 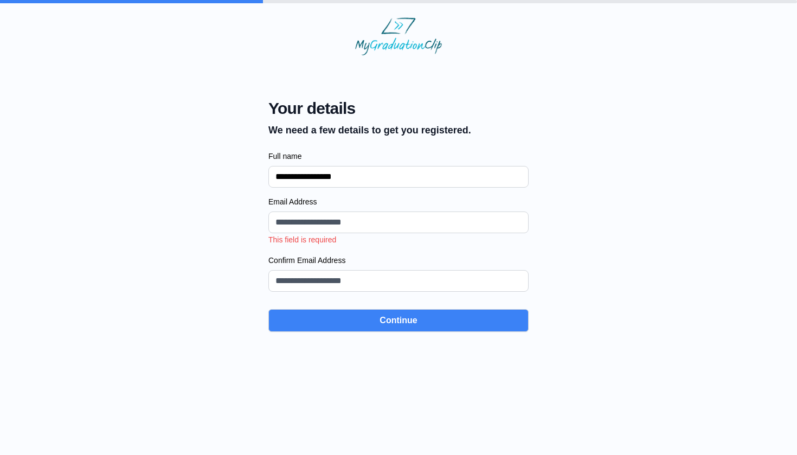 What do you see at coordinates (398, 156) in the screenshot?
I see `label: Full name` at bounding box center [398, 156].